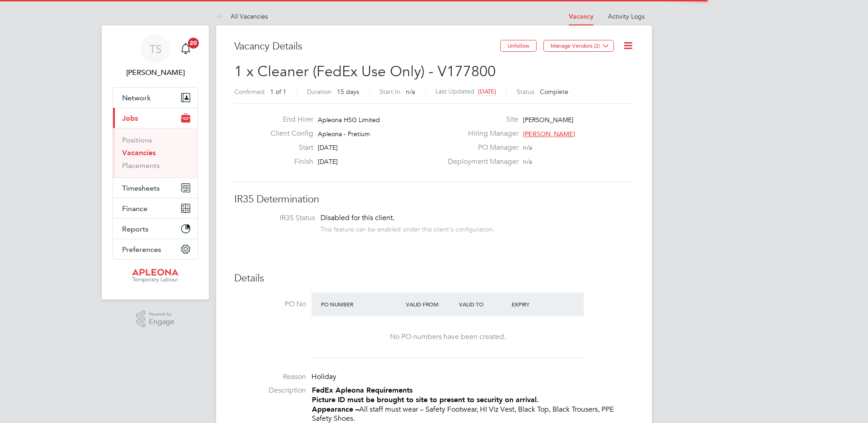 Image resolution: width=868 pixels, height=423 pixels. I want to click on nav: Main navigation, so click(155, 162).